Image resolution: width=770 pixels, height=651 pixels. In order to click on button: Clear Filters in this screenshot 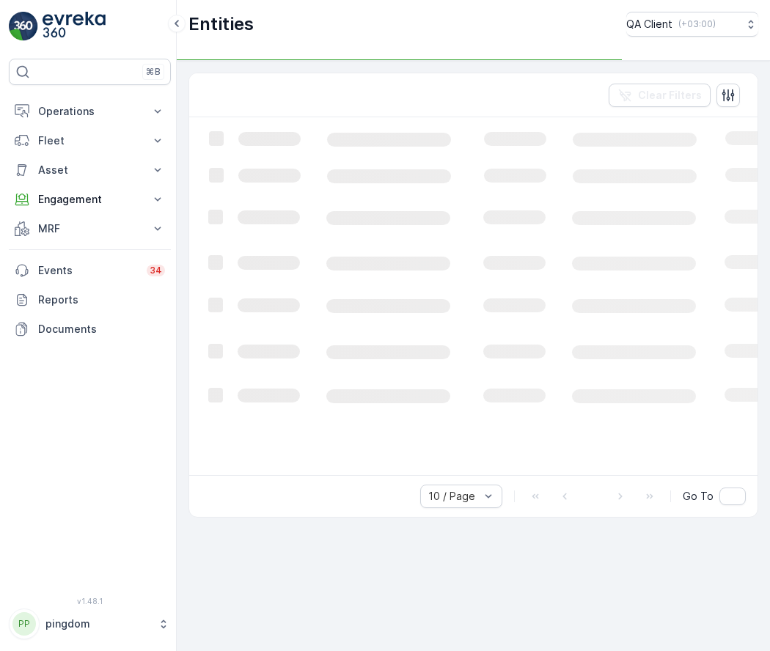, I will do `click(659, 95)`.